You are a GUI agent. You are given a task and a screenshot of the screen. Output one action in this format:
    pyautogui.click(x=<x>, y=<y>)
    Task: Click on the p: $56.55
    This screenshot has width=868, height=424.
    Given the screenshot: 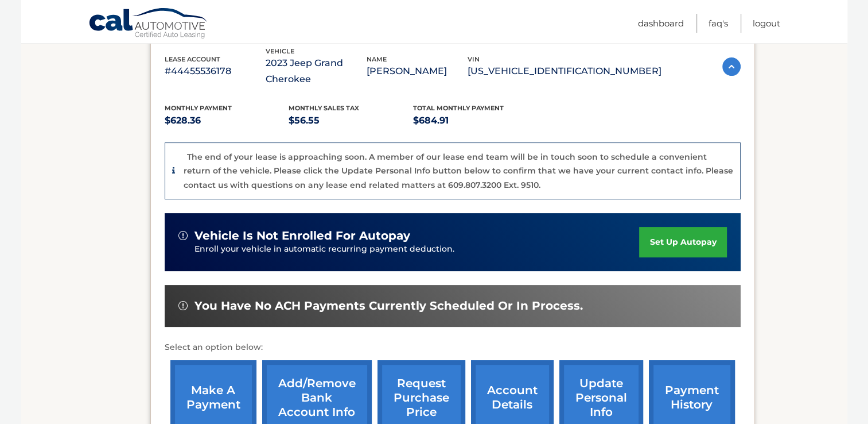 What is the action you would take?
    pyautogui.click(x=351, y=120)
    